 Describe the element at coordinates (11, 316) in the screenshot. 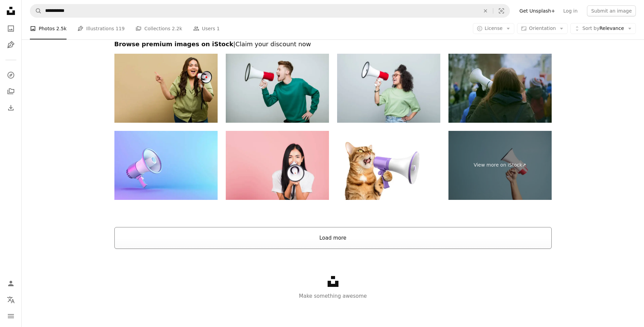

I see `button: Menu` at that location.